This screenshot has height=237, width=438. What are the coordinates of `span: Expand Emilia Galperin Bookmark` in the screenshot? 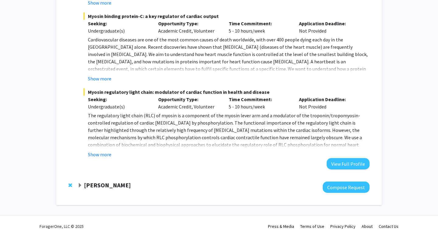 It's located at (80, 185).